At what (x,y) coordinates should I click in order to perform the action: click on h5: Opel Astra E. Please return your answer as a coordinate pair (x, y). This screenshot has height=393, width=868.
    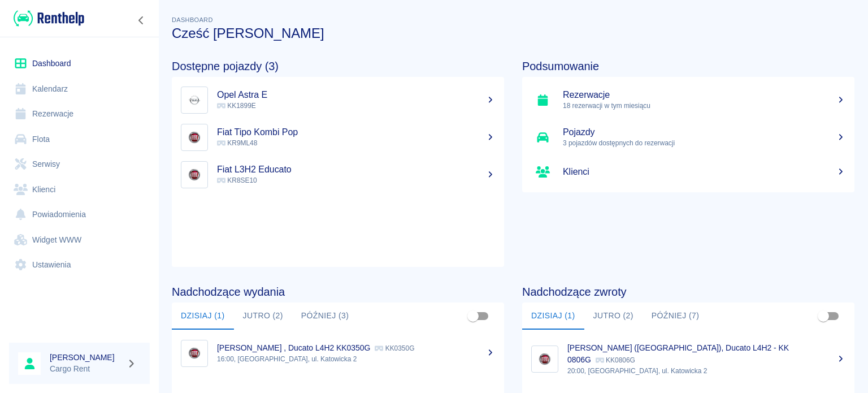
    Looking at the image, I should click on (356, 95).